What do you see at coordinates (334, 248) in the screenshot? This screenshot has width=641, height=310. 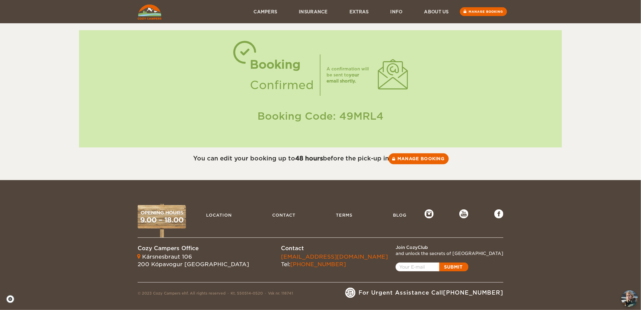 I see `div: Contact` at bounding box center [334, 248].